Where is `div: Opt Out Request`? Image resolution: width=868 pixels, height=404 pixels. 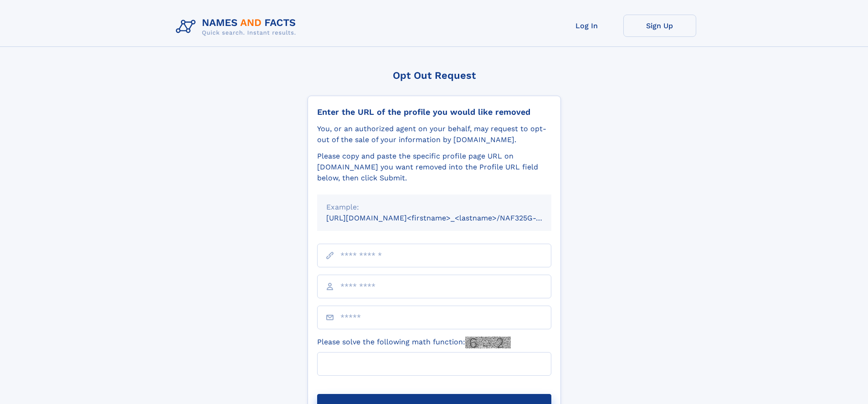 div: Opt Out Request is located at coordinates (434, 75).